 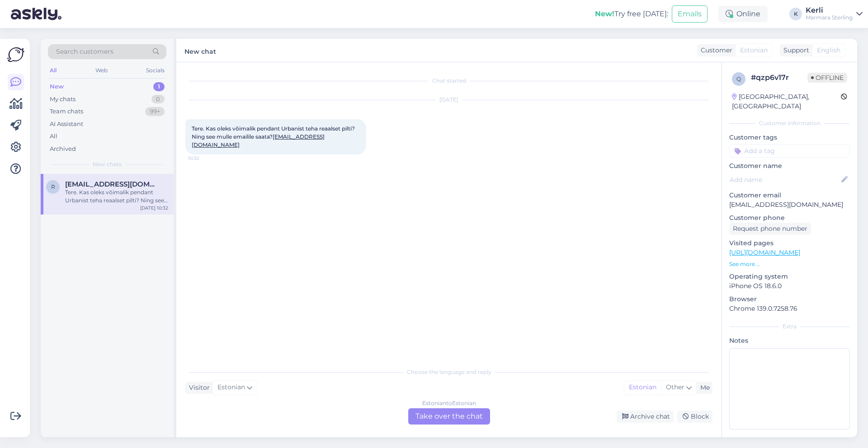 I want to click on p: Chrome 139.0.7258.76, so click(x=789, y=309).